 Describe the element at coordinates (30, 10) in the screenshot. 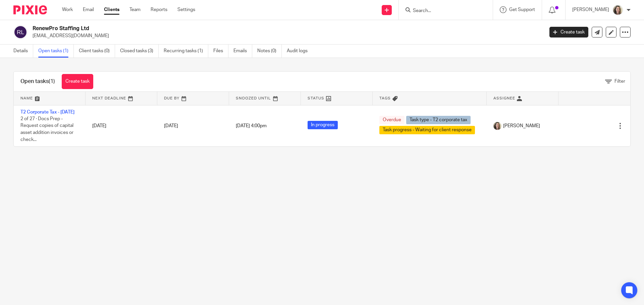

I see `img: Pixie` at that location.